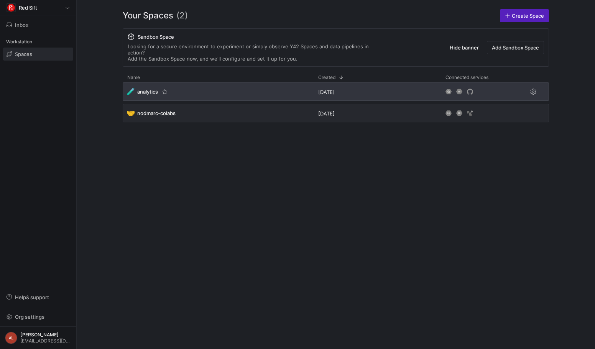 The image size is (595, 349). What do you see at coordinates (467, 77) in the screenshot?
I see `span: Connected services` at bounding box center [467, 77].